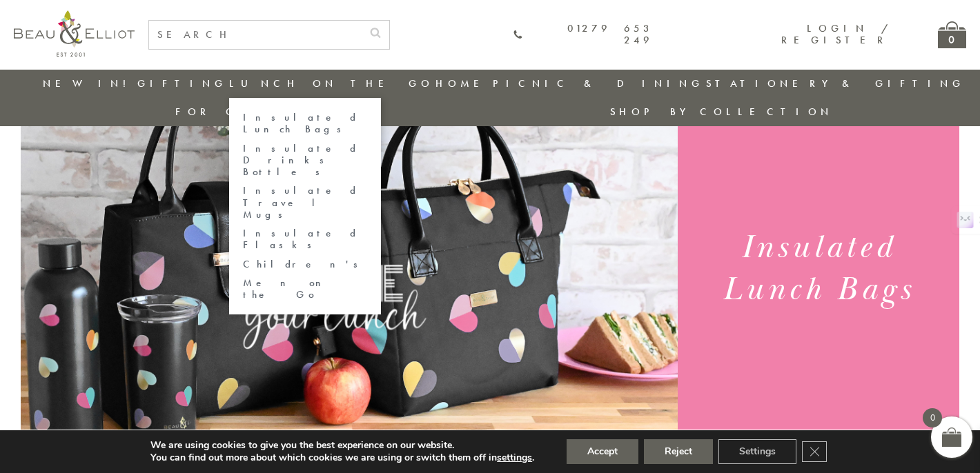  I want to click on a: Shop by collection, so click(721, 112).